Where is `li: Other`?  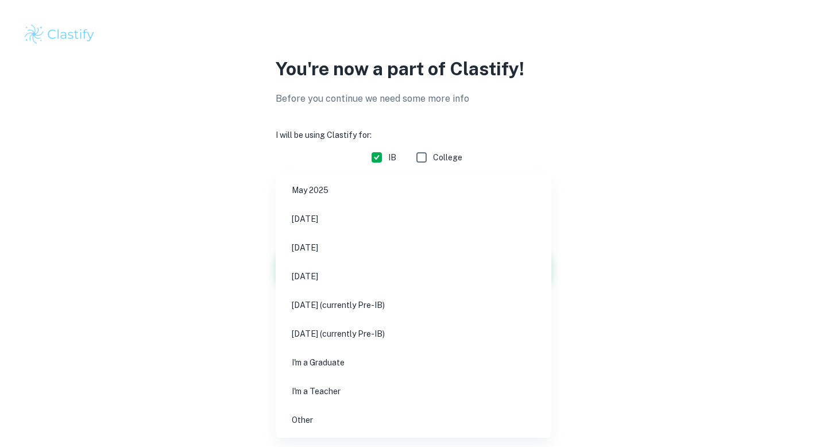 li: Other is located at coordinates (414, 420).